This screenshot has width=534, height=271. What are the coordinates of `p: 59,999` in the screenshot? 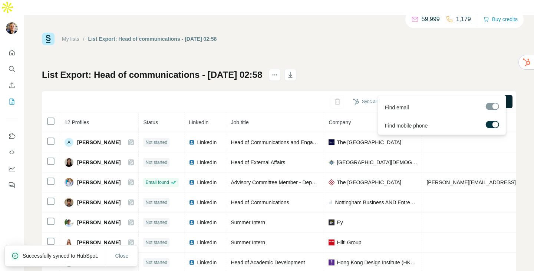 It's located at (431, 19).